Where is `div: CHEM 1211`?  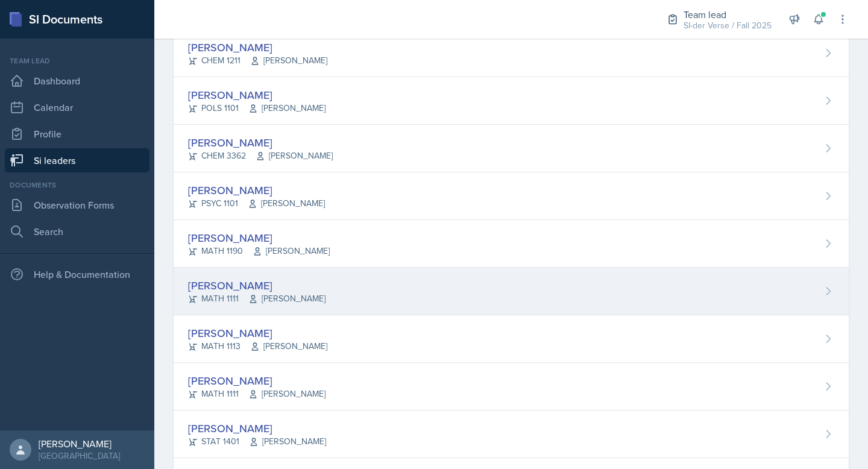
div: CHEM 1211 is located at coordinates (257, 60).